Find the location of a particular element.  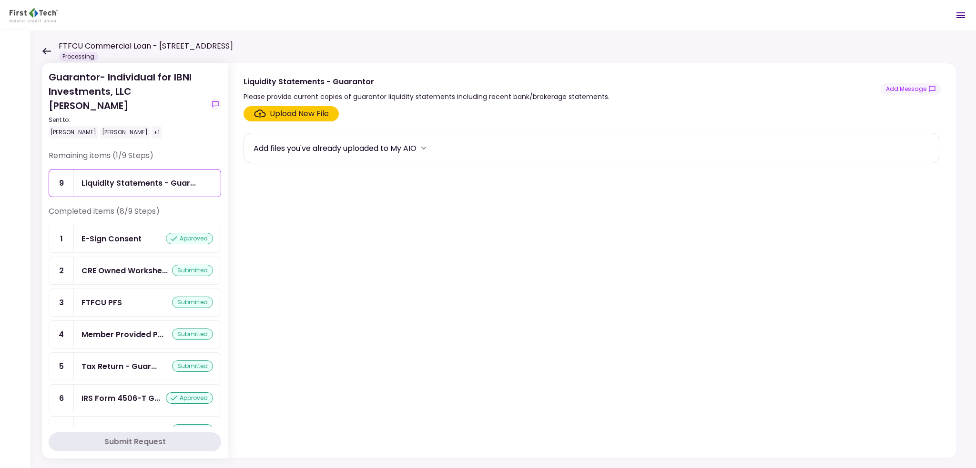

img: Partner icon is located at coordinates (33, 15).